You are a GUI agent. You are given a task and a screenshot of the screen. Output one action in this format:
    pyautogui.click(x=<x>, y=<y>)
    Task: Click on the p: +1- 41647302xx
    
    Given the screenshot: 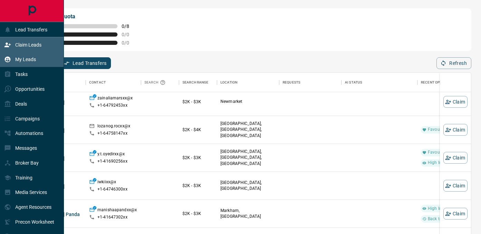 What is the action you would take?
    pyautogui.click(x=112, y=217)
    